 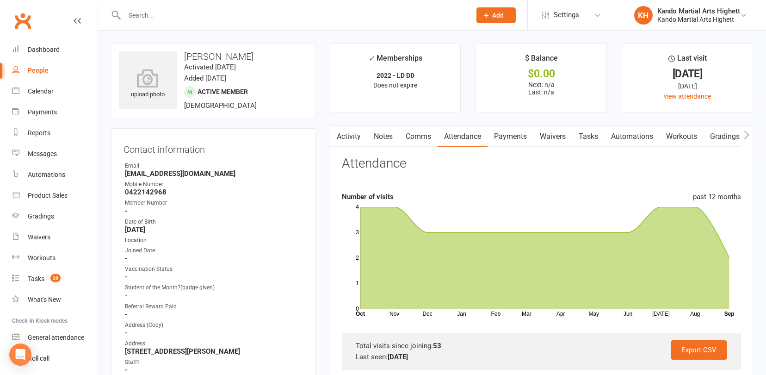 I want to click on div: Last seen:, so click(x=542, y=357).